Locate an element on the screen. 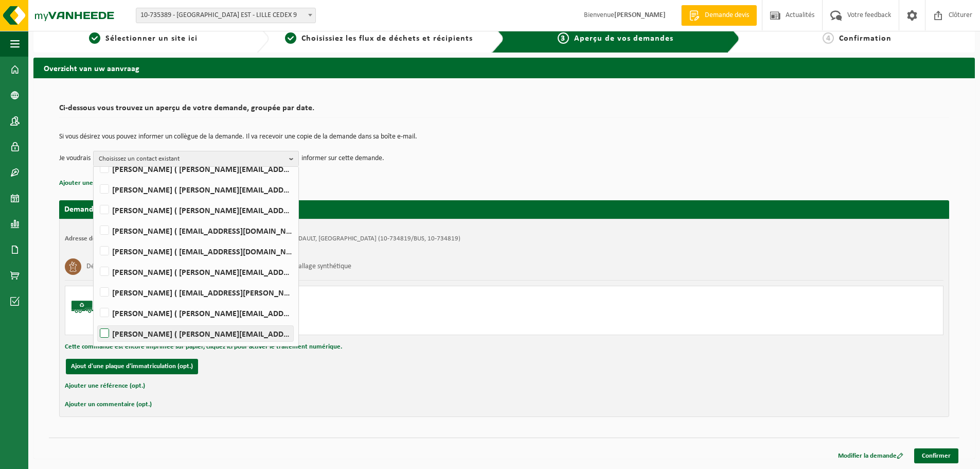 This screenshot has height=469, width=980. p: Si vous désirez vous pouvez informer un collègue de la demande. Il va recevoir une copie de la de... is located at coordinates (504, 137).